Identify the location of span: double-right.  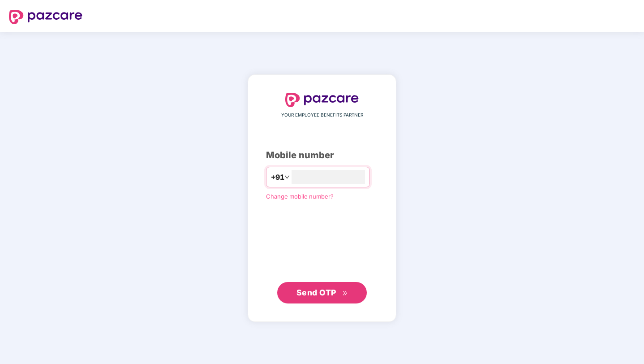
(345, 293).